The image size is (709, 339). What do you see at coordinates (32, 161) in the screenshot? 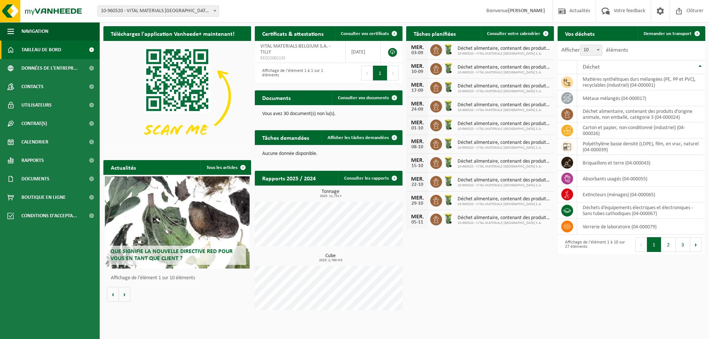
I see `span: Rapports` at bounding box center [32, 161].